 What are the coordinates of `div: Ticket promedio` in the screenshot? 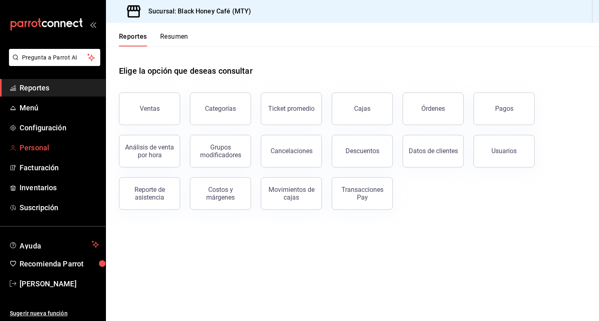 It's located at (291, 108).